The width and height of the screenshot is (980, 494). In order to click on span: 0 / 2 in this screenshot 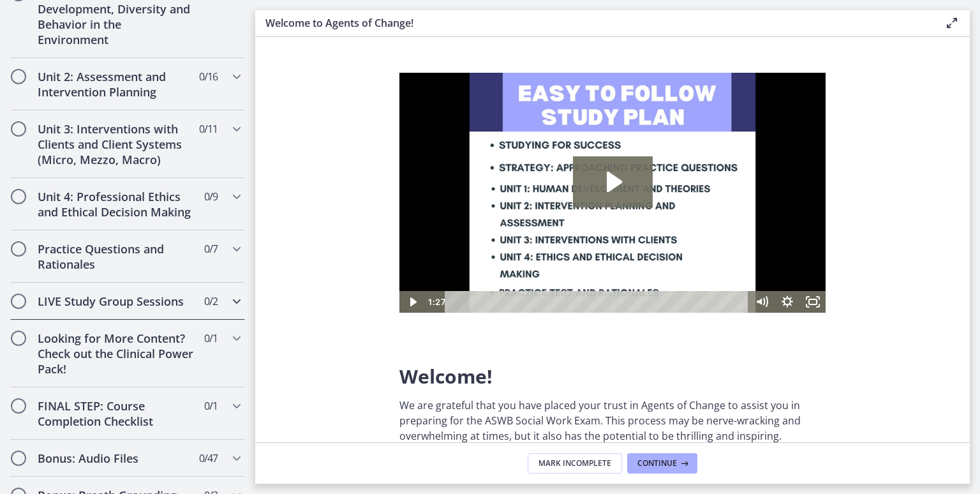, I will do `click(211, 301)`.